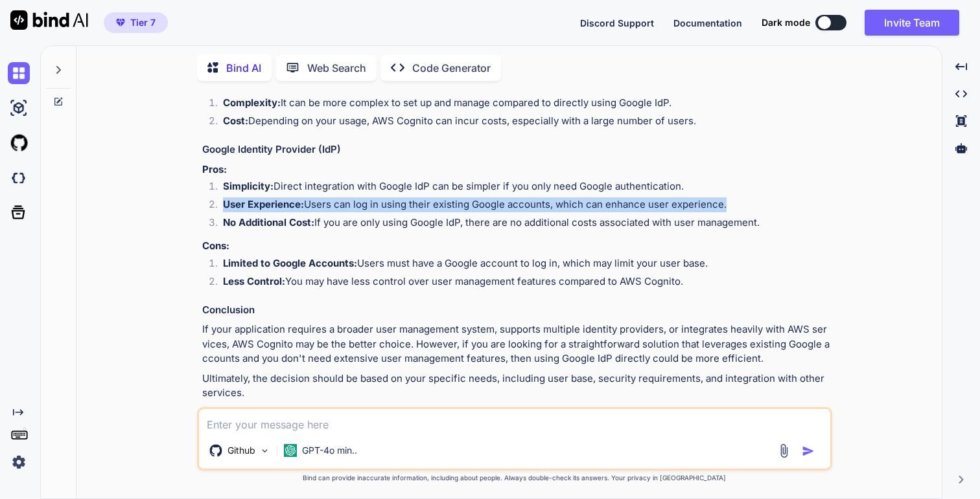 This screenshot has width=980, height=499. I want to click on p: Bind can provide inaccurate information, including about people. Always double-check its answers...., so click(514, 478).